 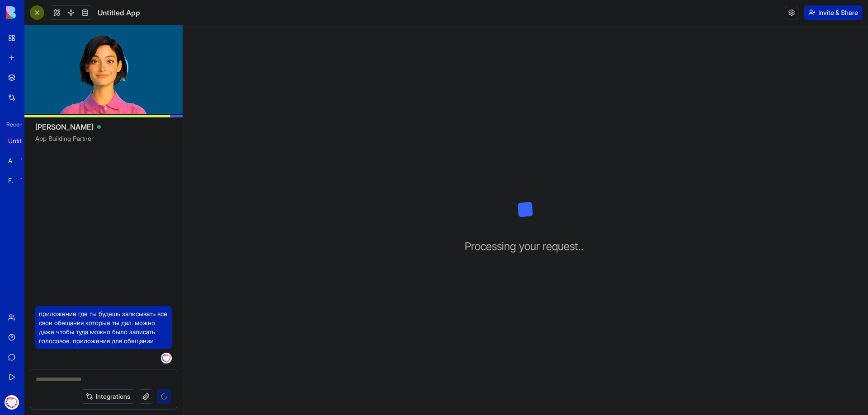 What do you see at coordinates (104, 328) in the screenshot?
I see `span: приложение где ты будешь записывать все свои обещания которые ты дал. можно даже чтобы туда можно...` at bounding box center [104, 328].